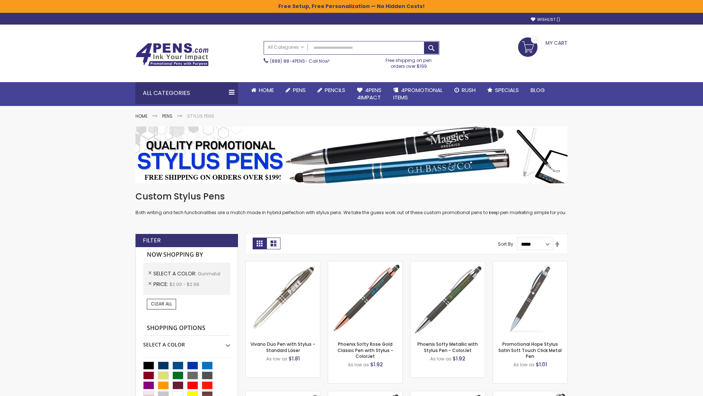 The height and width of the screenshot is (396, 703). I want to click on a: 4Pens4impact, so click(369, 94).